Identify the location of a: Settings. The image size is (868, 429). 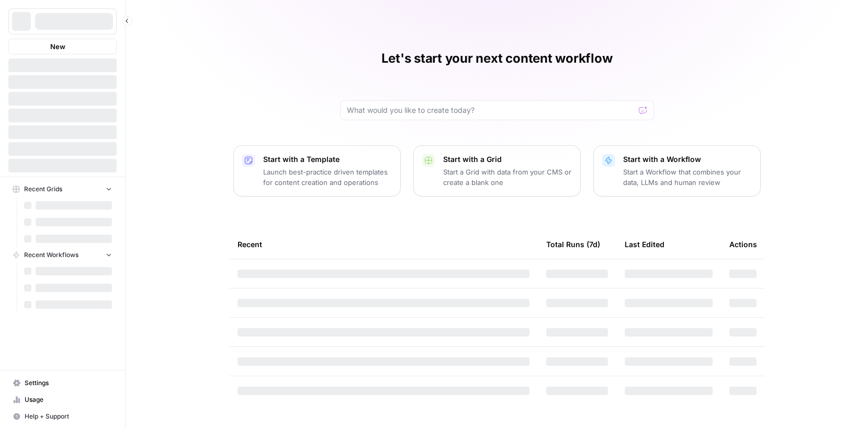
(62, 383).